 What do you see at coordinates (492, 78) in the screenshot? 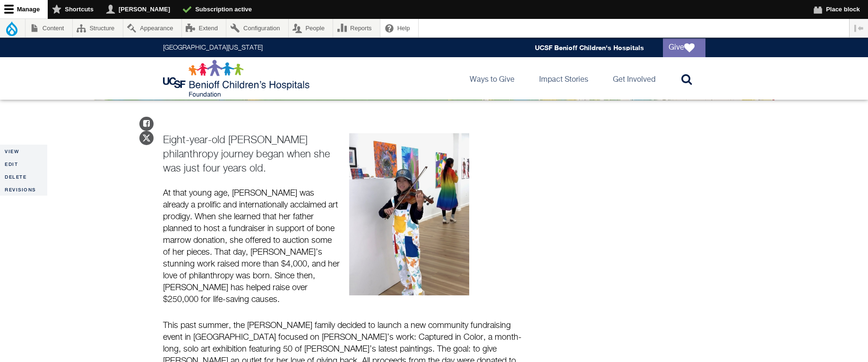
I see `a: Ways to Give` at bounding box center [492, 78].